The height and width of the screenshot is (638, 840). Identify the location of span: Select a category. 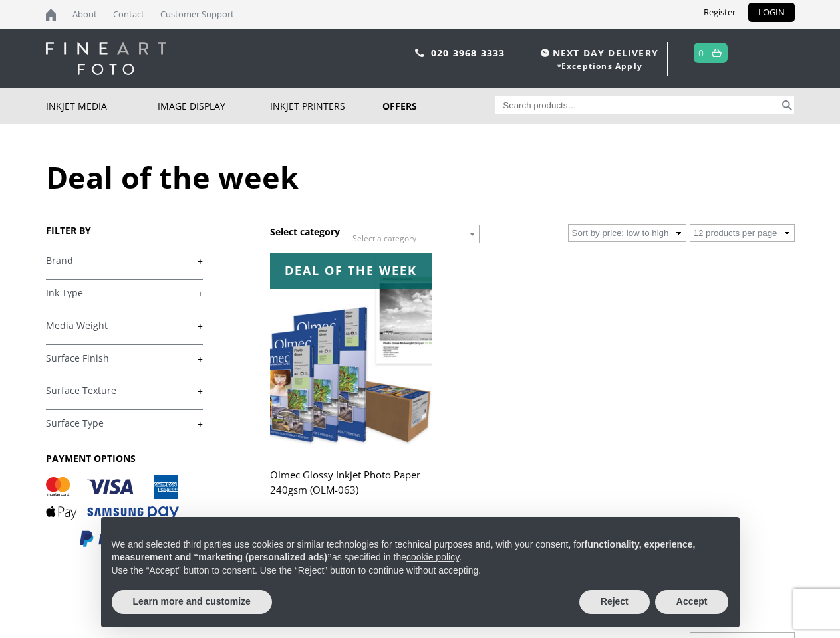
(385, 238).